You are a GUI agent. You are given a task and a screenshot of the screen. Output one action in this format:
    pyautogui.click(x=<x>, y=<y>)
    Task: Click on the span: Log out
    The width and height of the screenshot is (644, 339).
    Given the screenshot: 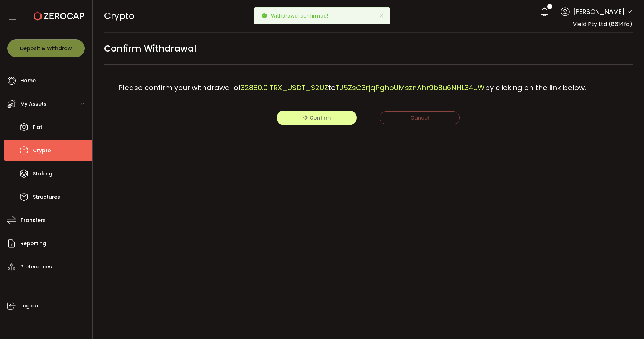 What is the action you would take?
    pyautogui.click(x=30, y=305)
    